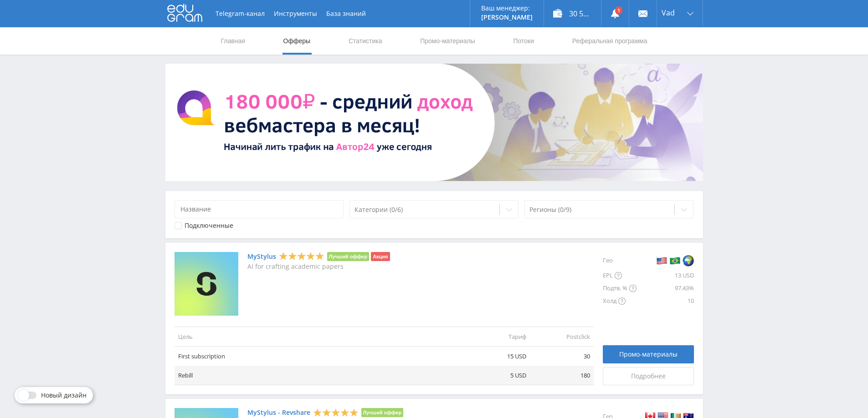 Image resolution: width=868 pixels, height=418 pixels. What do you see at coordinates (498, 376) in the screenshot?
I see `td: 5 USD` at bounding box center [498, 376].